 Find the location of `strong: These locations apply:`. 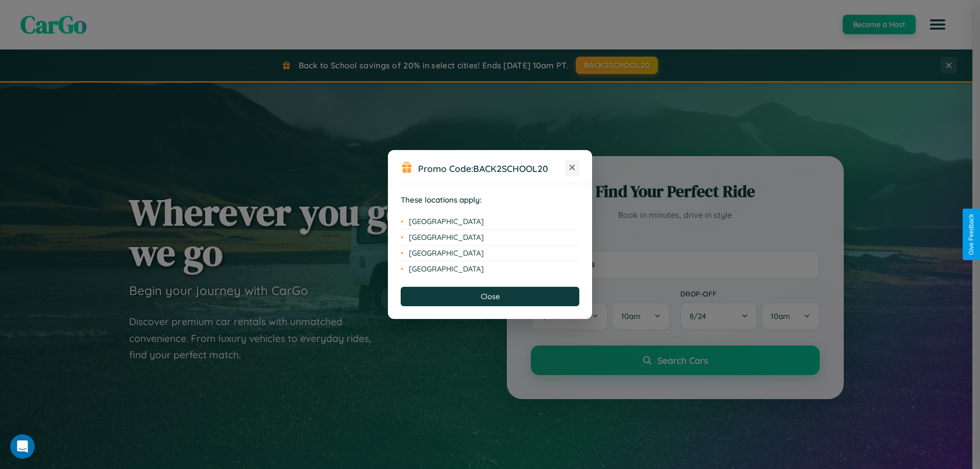

strong: These locations apply: is located at coordinates (441, 200).